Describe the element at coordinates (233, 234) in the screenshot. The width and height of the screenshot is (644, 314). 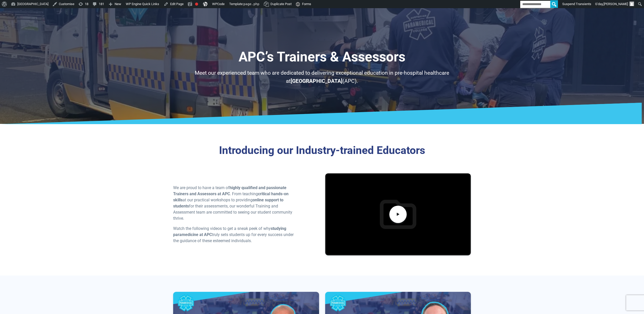
I see `p: Watch the following videos to get a sneak peek of why truly sets students up for every success un...` at that location.